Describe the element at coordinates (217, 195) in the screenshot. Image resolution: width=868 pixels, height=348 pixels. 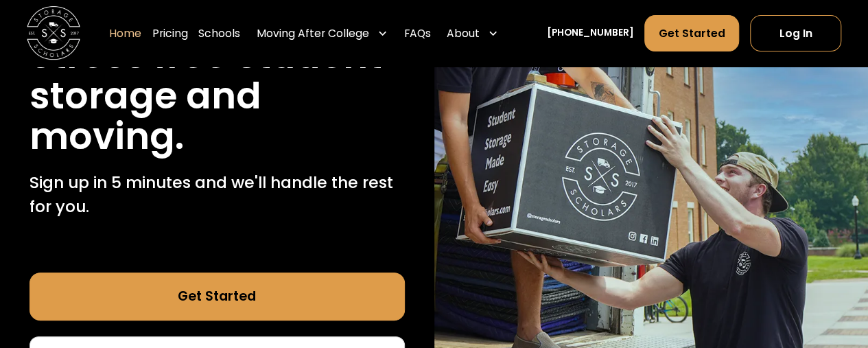
I see `p: Sign up in 5 minutes and we'll handle the rest for you.` at that location.